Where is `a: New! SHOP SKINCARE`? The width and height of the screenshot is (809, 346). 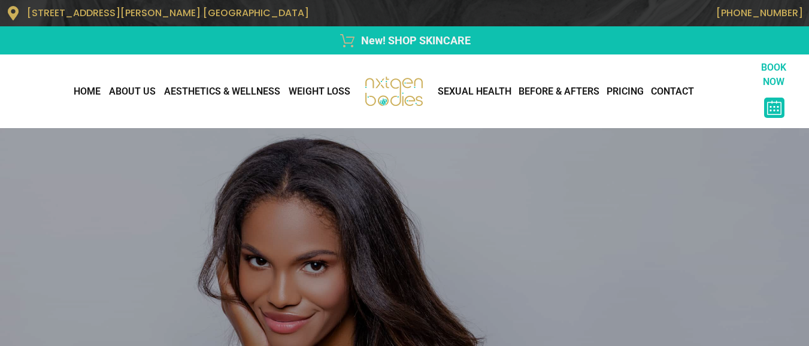
a: New! SHOP SKINCARE is located at coordinates (404, 40).